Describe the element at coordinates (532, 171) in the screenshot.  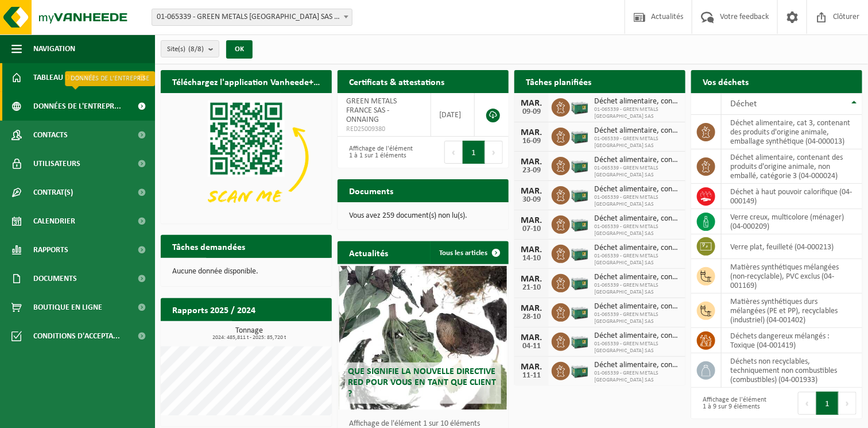
I see `div: 23-09` at that location.